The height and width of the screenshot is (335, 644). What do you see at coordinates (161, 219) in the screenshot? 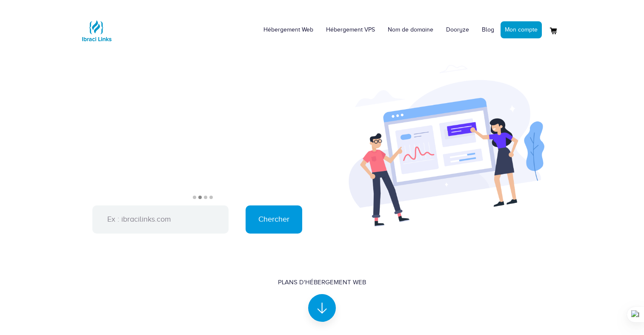
I see `input: Ex : ibracilinks.com` at bounding box center [161, 219].